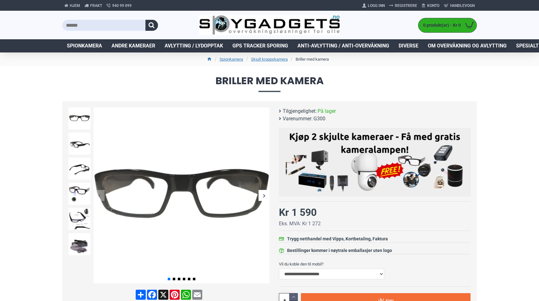 The image size is (539, 301). What do you see at coordinates (300, 111) in the screenshot?
I see `b: Tilgjengelighet:` at bounding box center [300, 111].